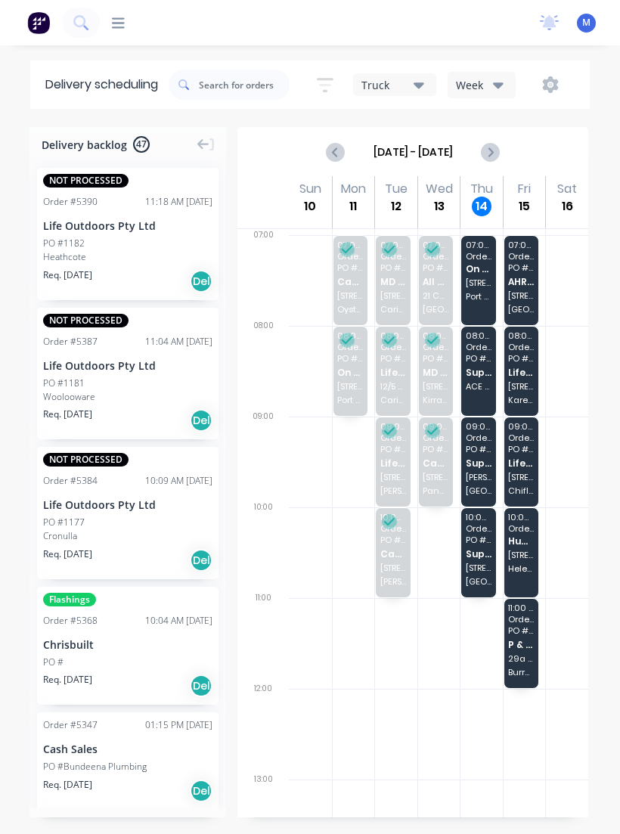 This screenshot has height=834, width=620. I want to click on span: Supplier Pick Ups, so click(479, 463).